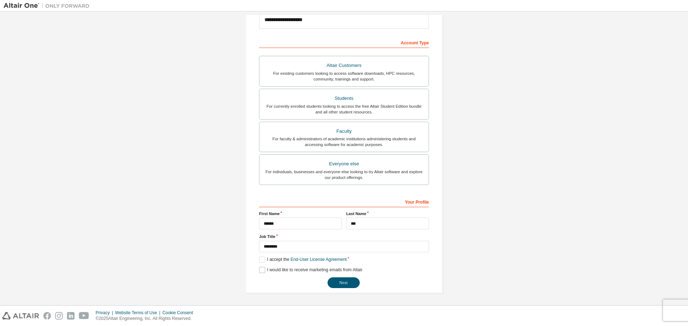  I want to click on div: Faculty, so click(344, 131).